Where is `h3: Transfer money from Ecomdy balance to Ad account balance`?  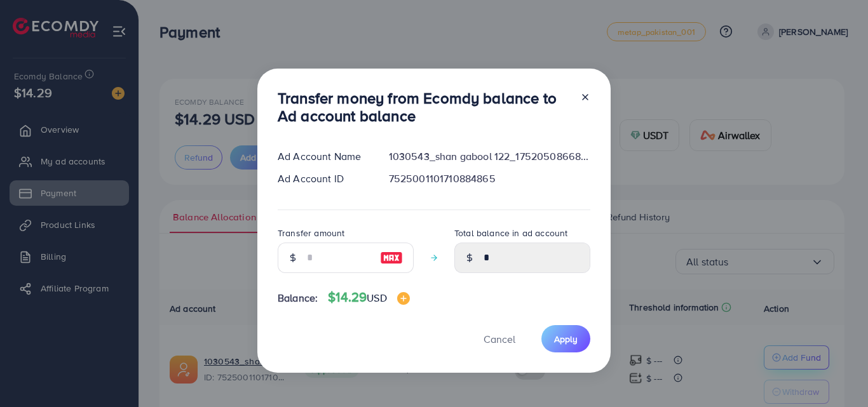 h3: Transfer money from Ecomdy balance to Ad account balance is located at coordinates (424, 107).